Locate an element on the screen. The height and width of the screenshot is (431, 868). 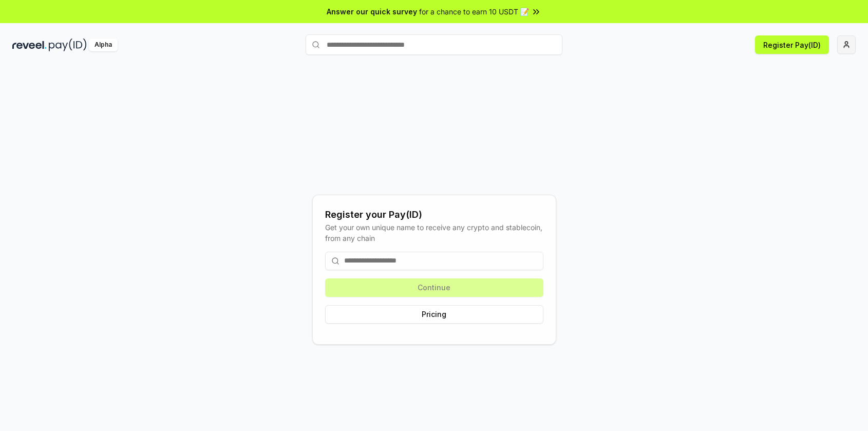
img: reveel_dark is located at coordinates (29, 45).